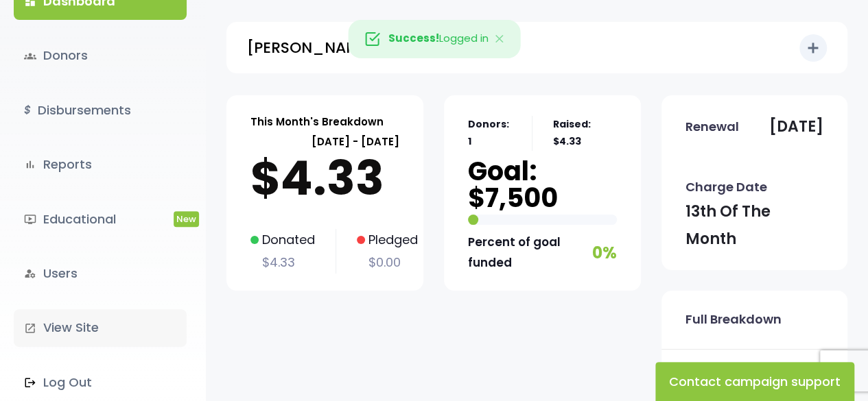  What do you see at coordinates (317, 121) in the screenshot?
I see `p: This Month's Breakdown` at bounding box center [317, 121].